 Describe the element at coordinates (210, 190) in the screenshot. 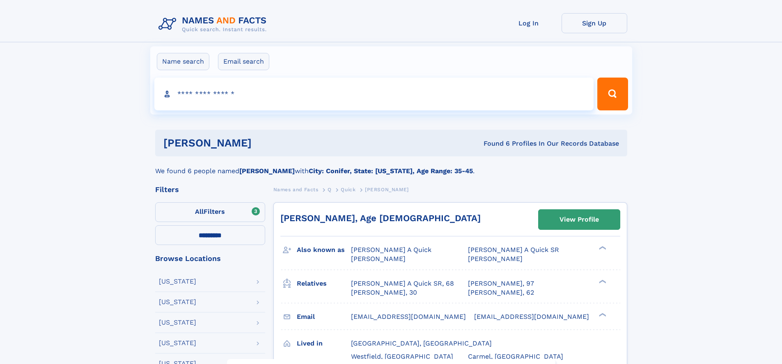

I see `div: Filters` at that location.